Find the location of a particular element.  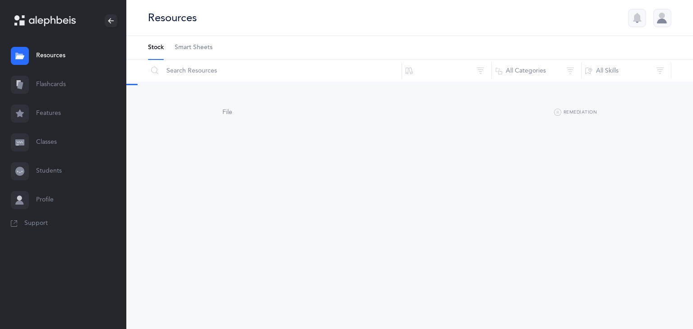

span: File is located at coordinates (227, 112).